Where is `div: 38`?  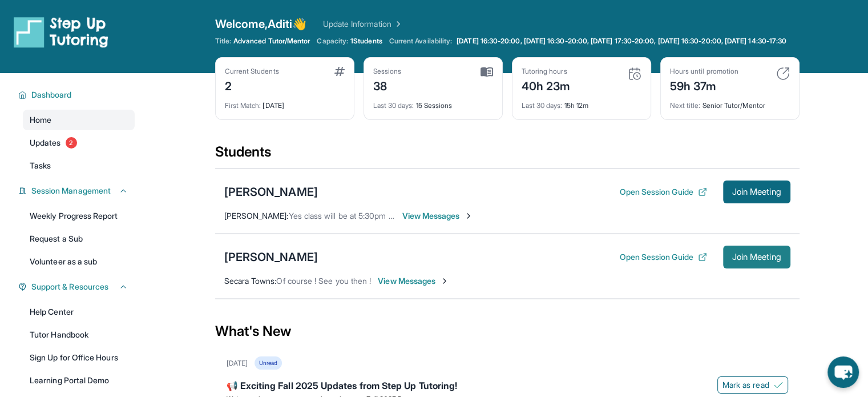
div: 38 is located at coordinates (387, 85).